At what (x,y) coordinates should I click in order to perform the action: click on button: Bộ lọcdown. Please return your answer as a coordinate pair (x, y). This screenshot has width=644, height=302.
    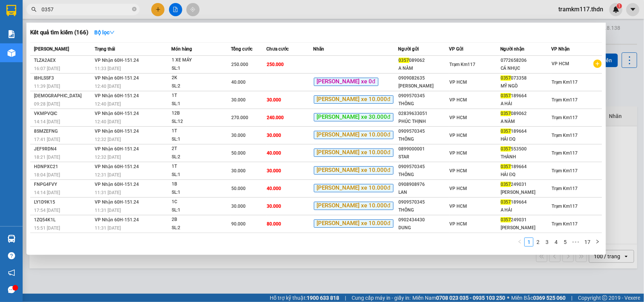
    Looking at the image, I should click on (105, 33).